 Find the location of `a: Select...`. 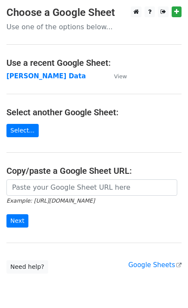

a: Select... is located at coordinates (22, 130).